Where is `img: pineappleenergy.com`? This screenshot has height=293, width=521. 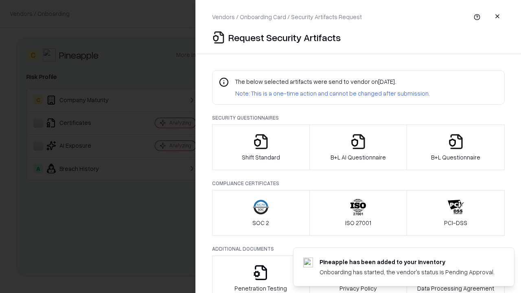
img: pineappleenergy.com is located at coordinates (308, 263).